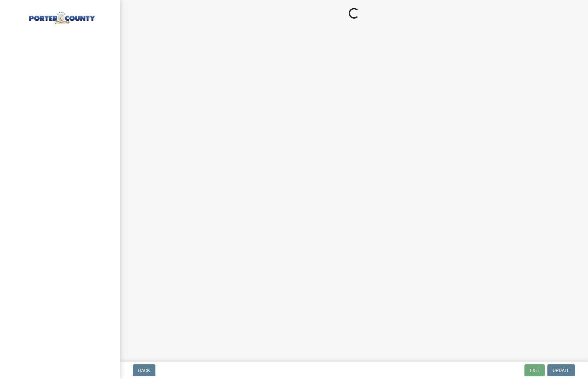 Image resolution: width=588 pixels, height=379 pixels. What do you see at coordinates (561, 370) in the screenshot?
I see `button: Update` at bounding box center [561, 370].